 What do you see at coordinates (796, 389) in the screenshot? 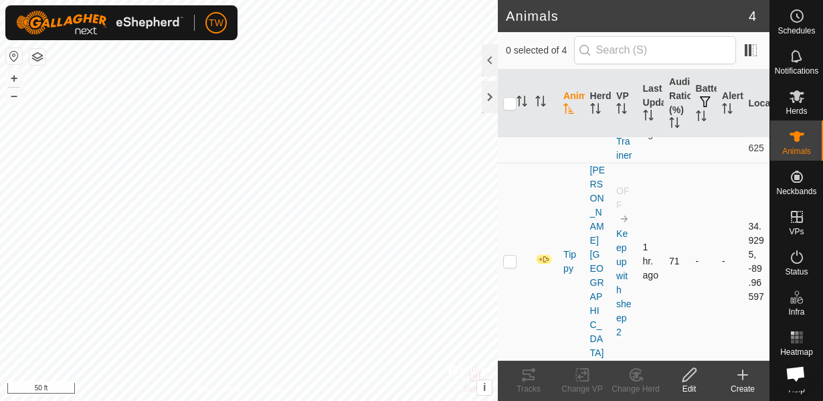
I see `span: Help` at bounding box center [796, 389].